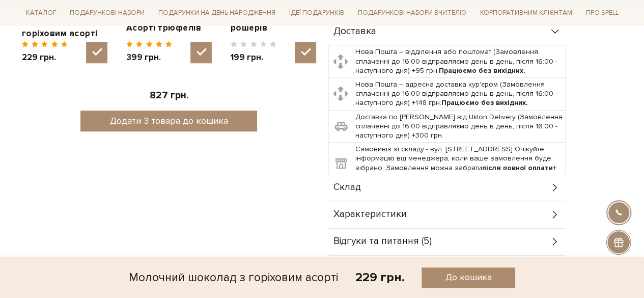 The width and height of the screenshot is (644, 298). What do you see at coordinates (217, 13) in the screenshot?
I see `a: Подарунки на День народження` at bounding box center [217, 13].